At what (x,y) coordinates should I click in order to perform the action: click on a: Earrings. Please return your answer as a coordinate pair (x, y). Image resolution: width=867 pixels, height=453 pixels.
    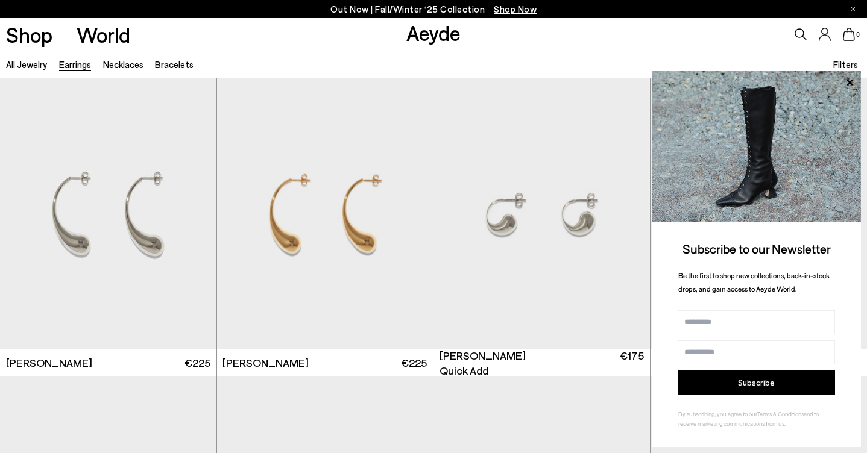
    Looking at the image, I should click on (75, 64).